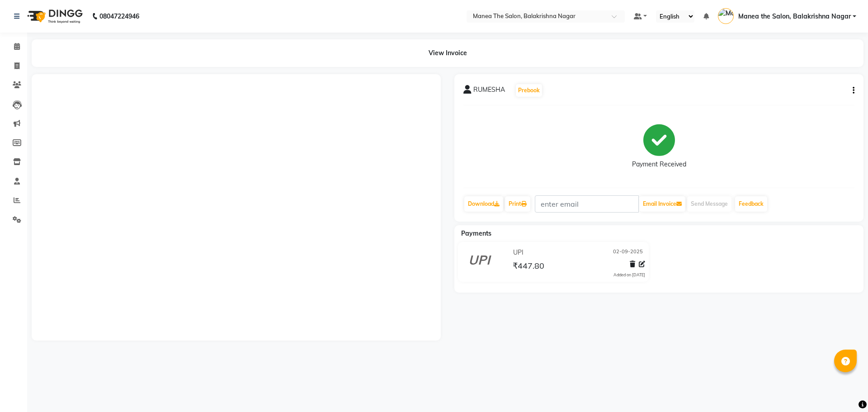  I want to click on button: Prebook, so click(529, 90).